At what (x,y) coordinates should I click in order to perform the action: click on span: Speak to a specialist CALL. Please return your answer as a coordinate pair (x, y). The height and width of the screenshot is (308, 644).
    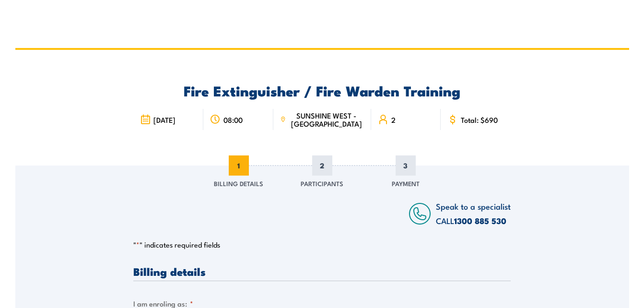
    Looking at the image, I should click on (473, 213).